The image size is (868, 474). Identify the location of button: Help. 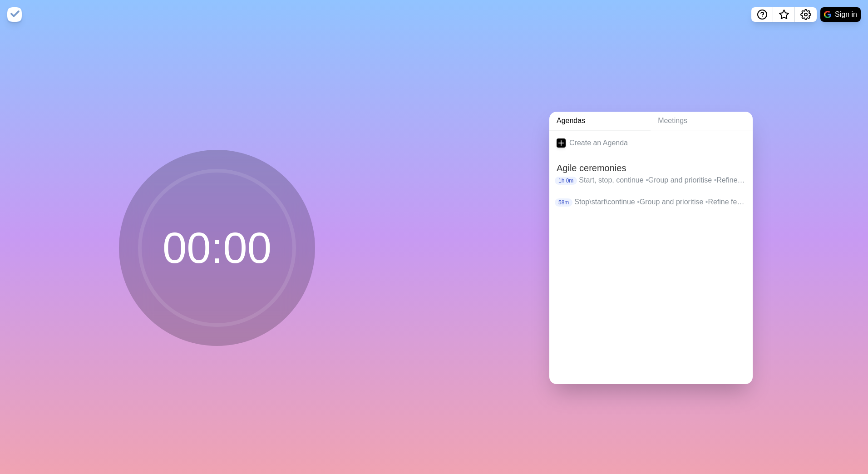
(762, 15).